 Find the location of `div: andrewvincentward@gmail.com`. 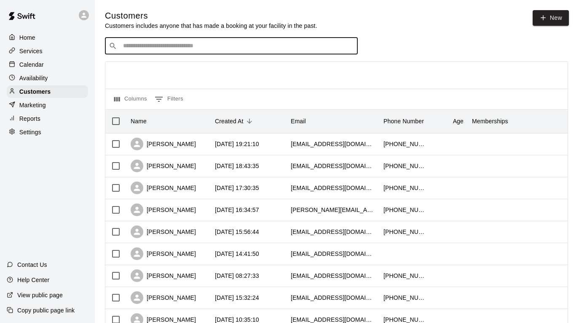

div: andrewvincentward@gmail.com is located at coordinates (333, 275).